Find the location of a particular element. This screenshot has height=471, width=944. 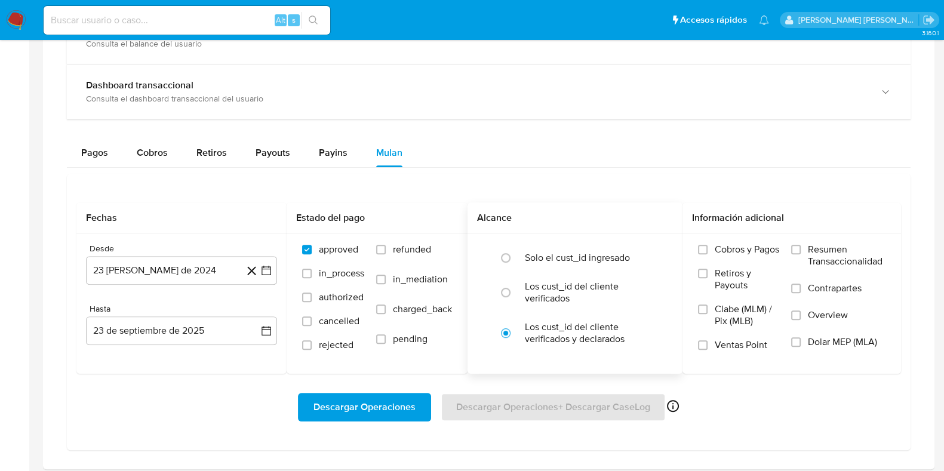

span: Alt is located at coordinates (280, 20).